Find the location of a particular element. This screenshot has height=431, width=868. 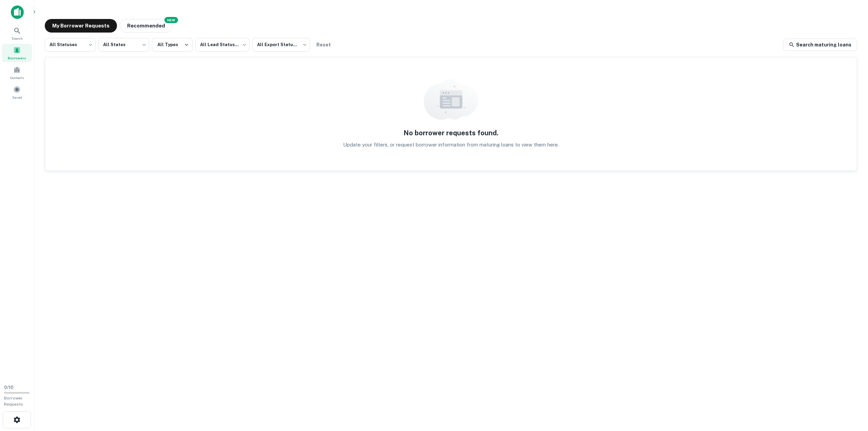

span: Borrowers is located at coordinates (17, 58).